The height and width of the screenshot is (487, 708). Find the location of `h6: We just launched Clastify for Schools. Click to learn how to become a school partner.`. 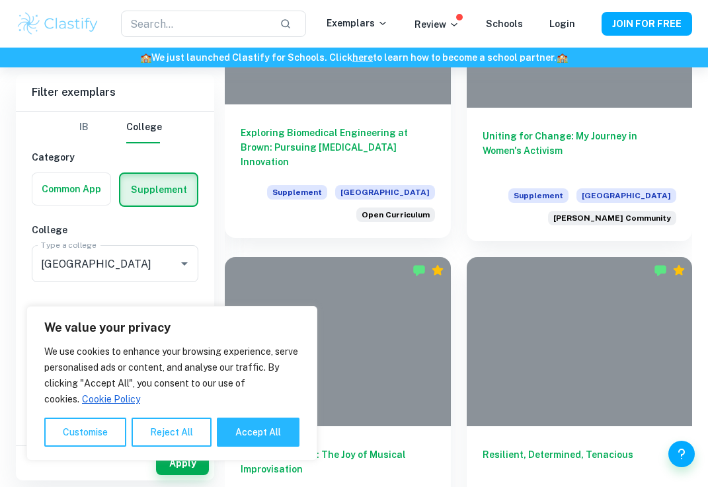

h6: We just launched Clastify for Schools. Click to learn how to become a school partner. is located at coordinates (354, 58).